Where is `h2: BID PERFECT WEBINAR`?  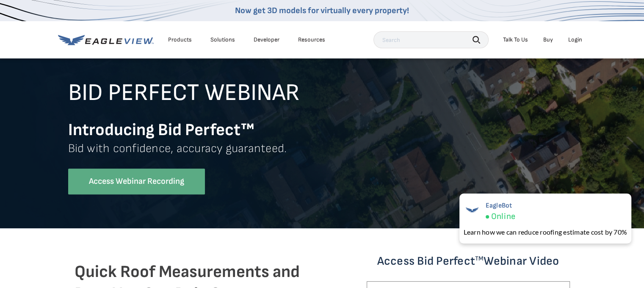
h2: BID PERFECT WEBINAR is located at coordinates (322, 99).